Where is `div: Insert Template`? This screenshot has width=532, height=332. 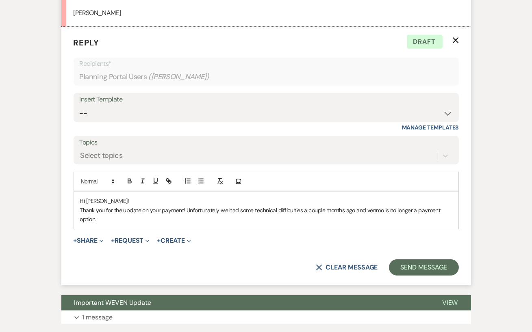 div: Insert Template is located at coordinates (266, 100).